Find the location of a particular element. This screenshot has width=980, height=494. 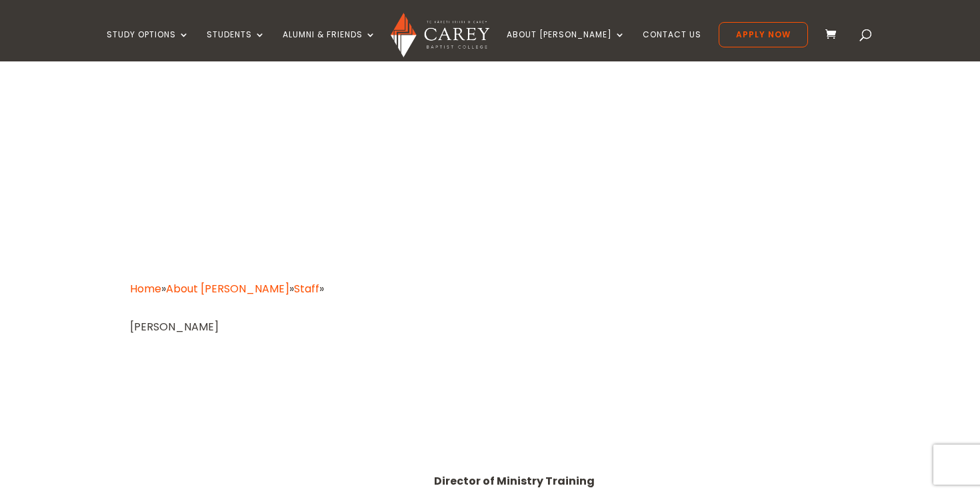

a: Apply Now is located at coordinates (763, 35).